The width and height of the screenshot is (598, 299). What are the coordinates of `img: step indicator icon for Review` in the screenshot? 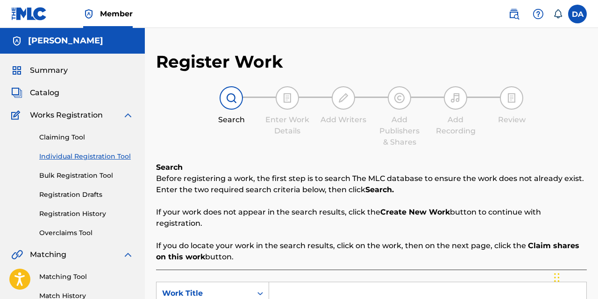 It's located at (511, 98).